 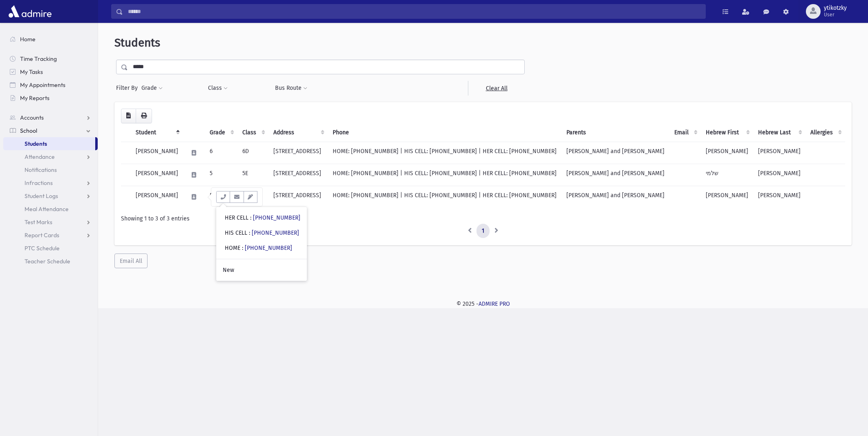 I want to click on a: My Reports, so click(x=50, y=98).